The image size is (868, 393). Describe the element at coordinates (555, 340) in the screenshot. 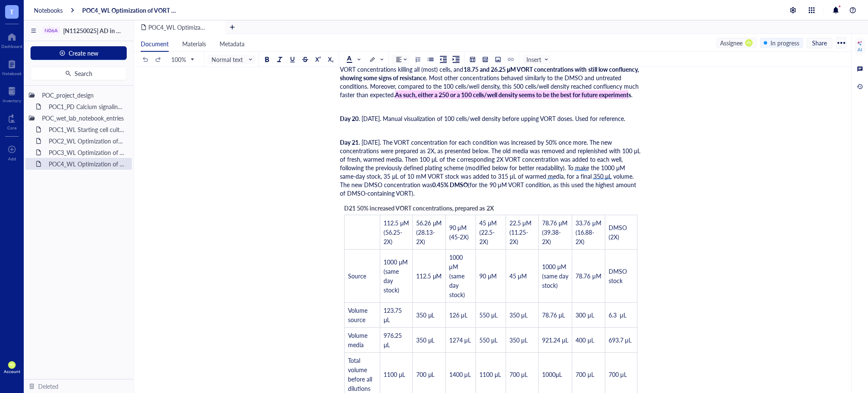

I see `span: 921.24 μL` at that location.